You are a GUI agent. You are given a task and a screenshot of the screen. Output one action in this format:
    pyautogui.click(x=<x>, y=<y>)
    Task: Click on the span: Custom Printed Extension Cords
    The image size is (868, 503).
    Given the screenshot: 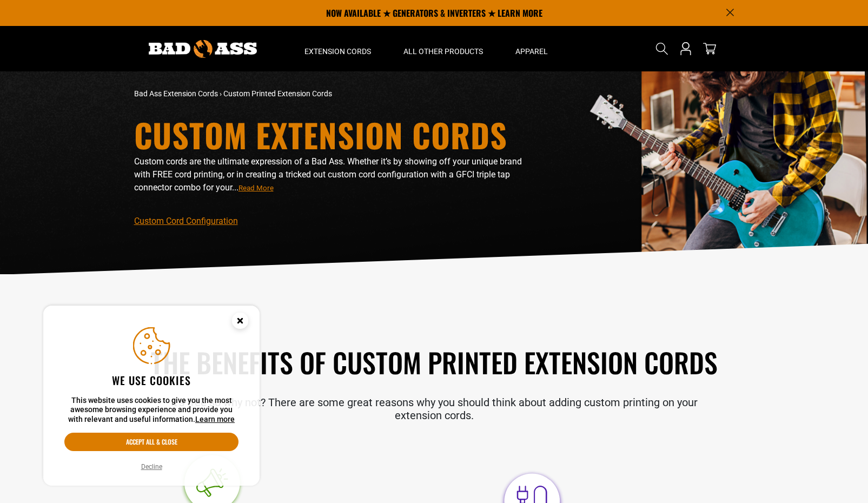 What is the action you would take?
    pyautogui.click(x=277, y=94)
    